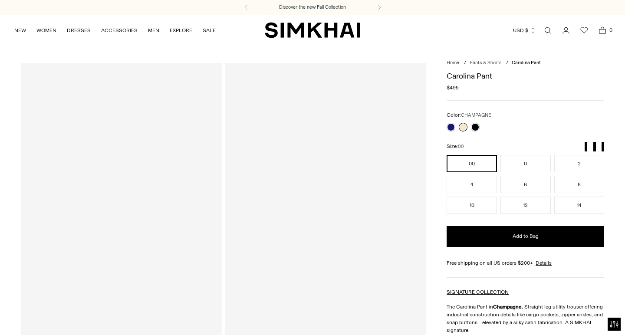 This screenshot has width=625, height=335. I want to click on a: SALE, so click(209, 30).